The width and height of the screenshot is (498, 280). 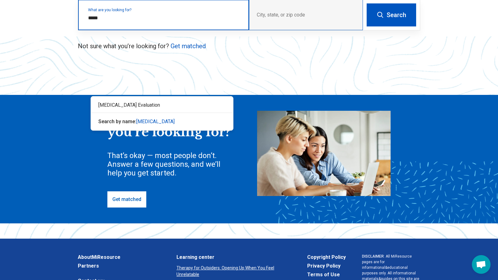 What do you see at coordinates (234, 272) in the screenshot?
I see `a: Therapy for Outsiders: Opening Up When You Feel Unrelatable` at bounding box center [234, 272].